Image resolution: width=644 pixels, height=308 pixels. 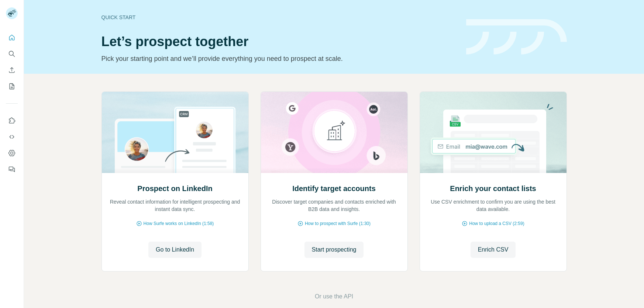 What do you see at coordinates (279, 59) in the screenshot?
I see `p: Pick your starting point and we’ll provide everything you need to prospect at scale.` at bounding box center [279, 59].